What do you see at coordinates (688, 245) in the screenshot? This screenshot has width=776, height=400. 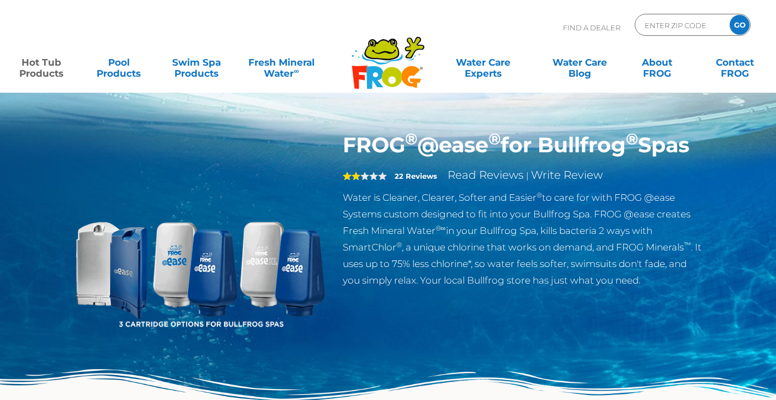 I see `sup: ™` at bounding box center [688, 245].